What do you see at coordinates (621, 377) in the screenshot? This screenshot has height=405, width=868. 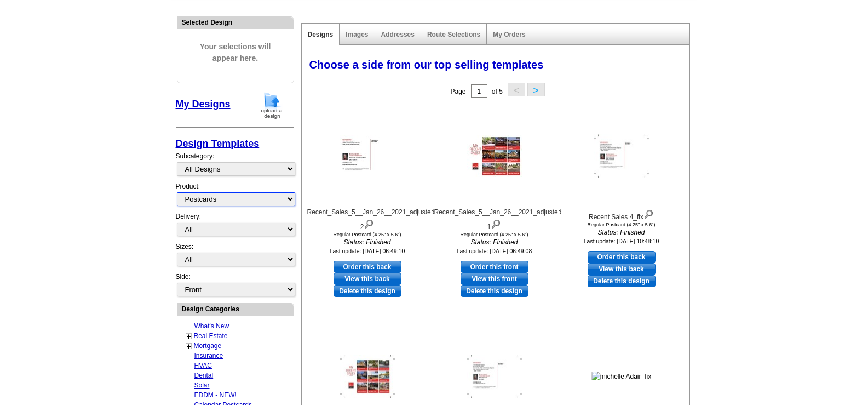 I see `img: michelle Adair_fix` at bounding box center [621, 377].